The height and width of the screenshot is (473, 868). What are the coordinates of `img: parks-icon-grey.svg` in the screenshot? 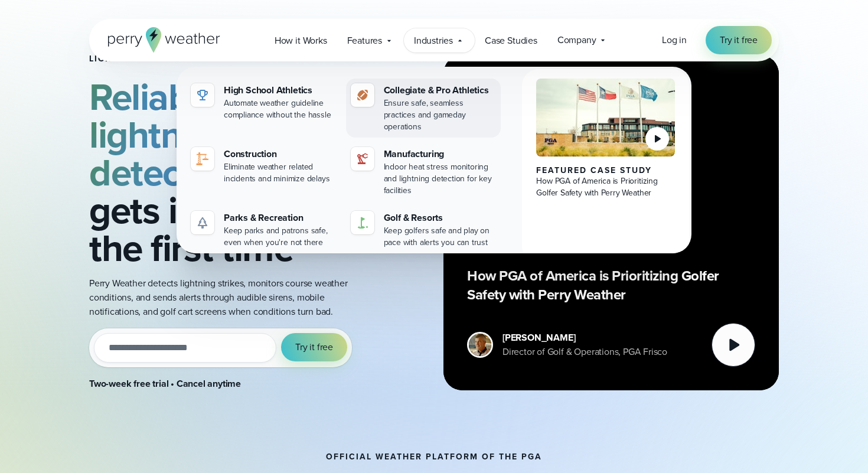 It's located at (202, 223).